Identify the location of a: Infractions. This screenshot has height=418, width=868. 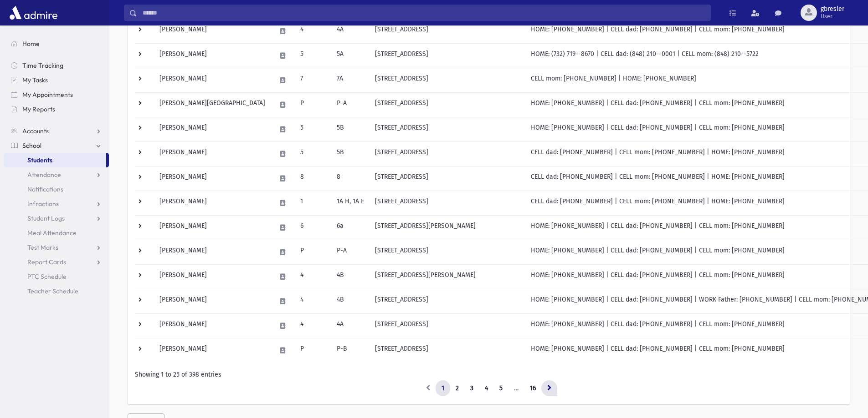
(56, 204).